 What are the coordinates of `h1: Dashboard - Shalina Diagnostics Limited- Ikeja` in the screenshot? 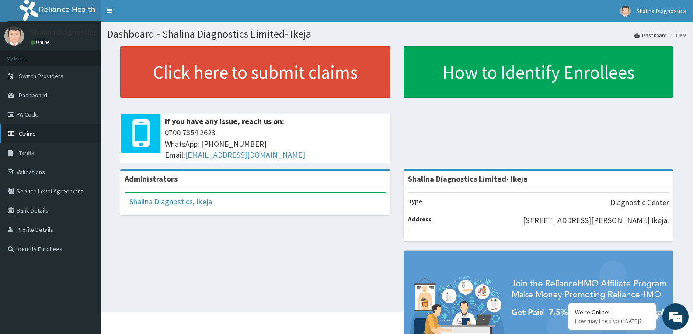 It's located at (396, 34).